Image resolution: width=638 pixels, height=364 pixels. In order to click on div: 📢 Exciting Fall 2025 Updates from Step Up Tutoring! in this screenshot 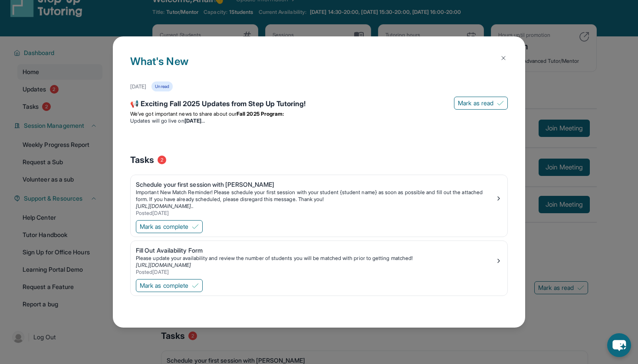, I will do `click(319, 105)`.